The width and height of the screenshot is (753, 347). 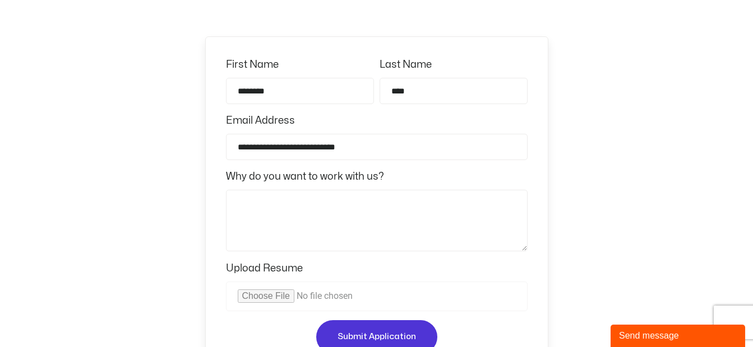 What do you see at coordinates (252, 67) in the screenshot?
I see `label: First Name` at bounding box center [252, 67].